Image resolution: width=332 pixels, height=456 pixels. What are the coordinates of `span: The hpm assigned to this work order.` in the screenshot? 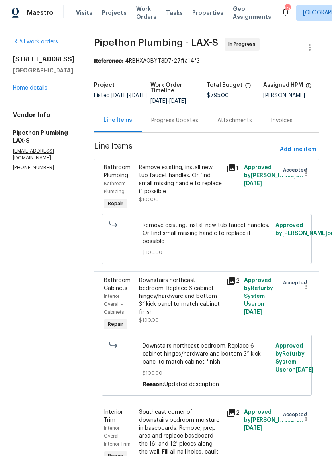 It's located at (309, 88).